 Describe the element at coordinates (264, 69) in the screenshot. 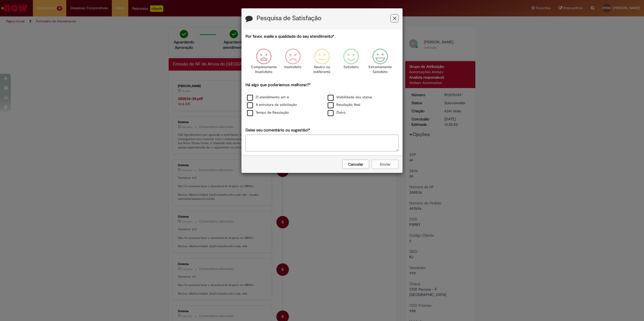

I see `p: Completamente Insatisfeito` at that location.